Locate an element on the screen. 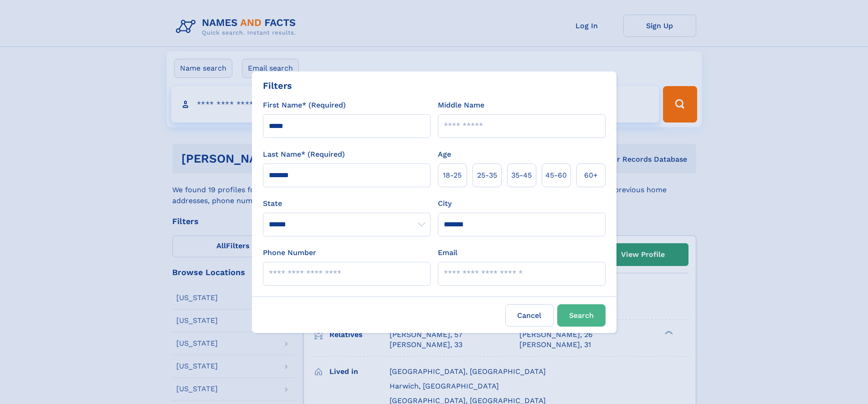  label: Phone Number is located at coordinates (289, 252).